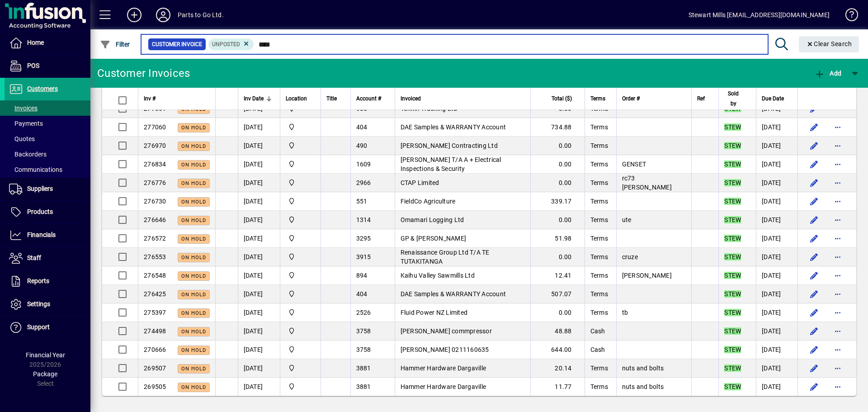 This screenshot has height=412, width=868. I want to click on span: Home, so click(35, 42).